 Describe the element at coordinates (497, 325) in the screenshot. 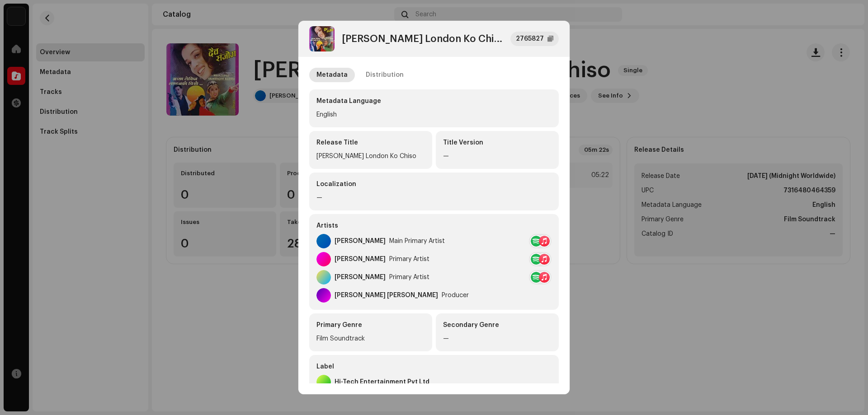

I see `div: Secondary Genre` at that location.